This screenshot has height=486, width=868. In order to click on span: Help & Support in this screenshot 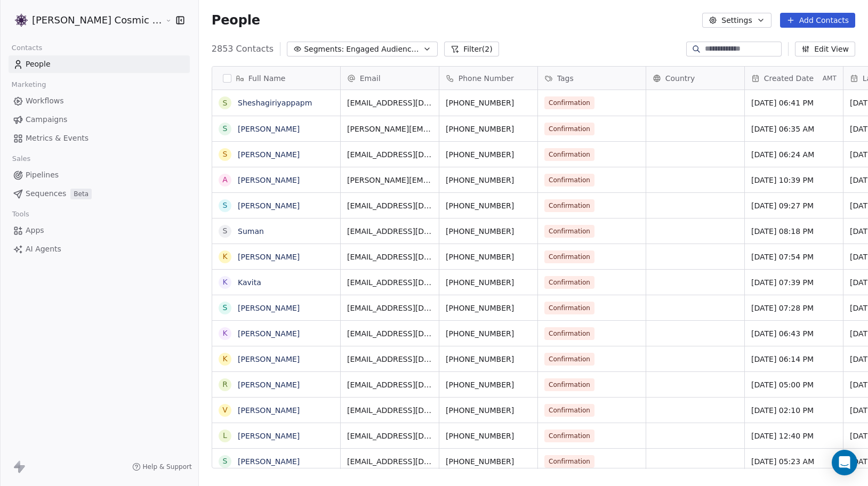, I will do `click(168, 466)`.